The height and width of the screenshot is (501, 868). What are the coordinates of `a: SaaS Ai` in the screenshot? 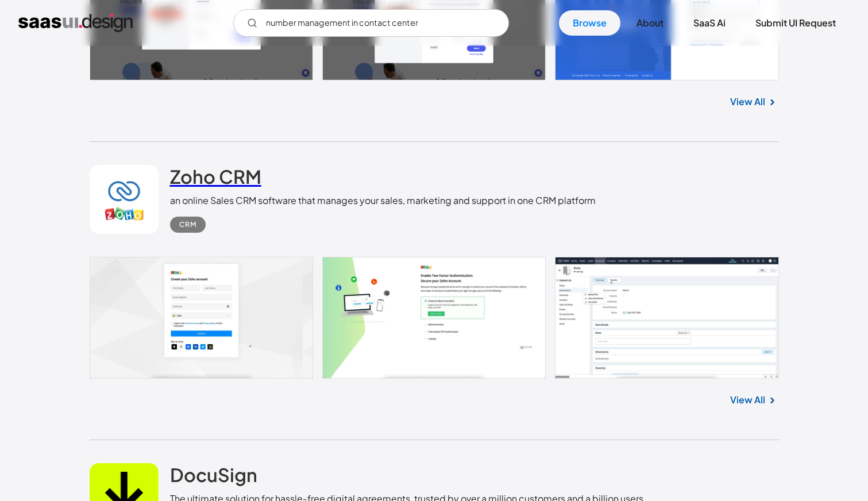 It's located at (709, 23).